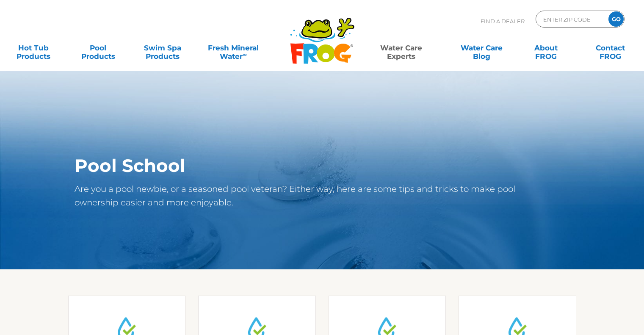  Describe the element at coordinates (545, 48) in the screenshot. I see `a: AboutFROG` at that location.